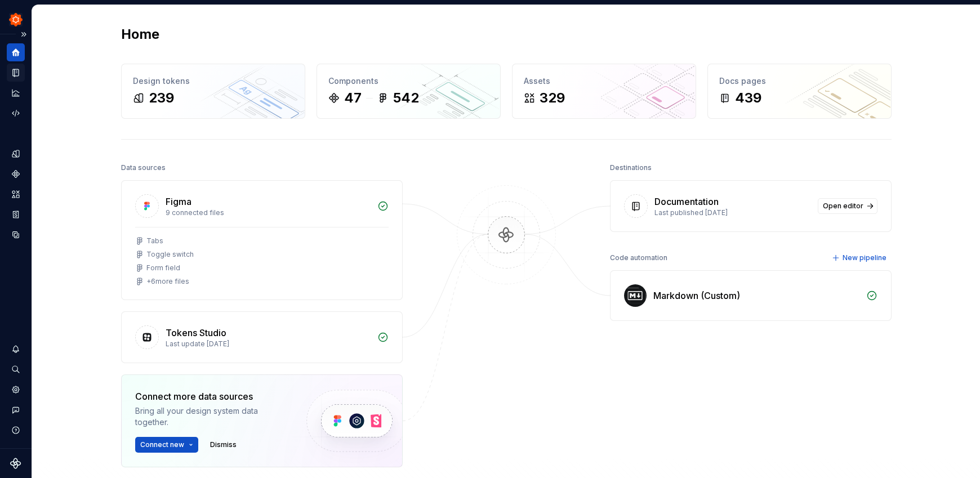  I want to click on button: New pipeline, so click(860, 258).